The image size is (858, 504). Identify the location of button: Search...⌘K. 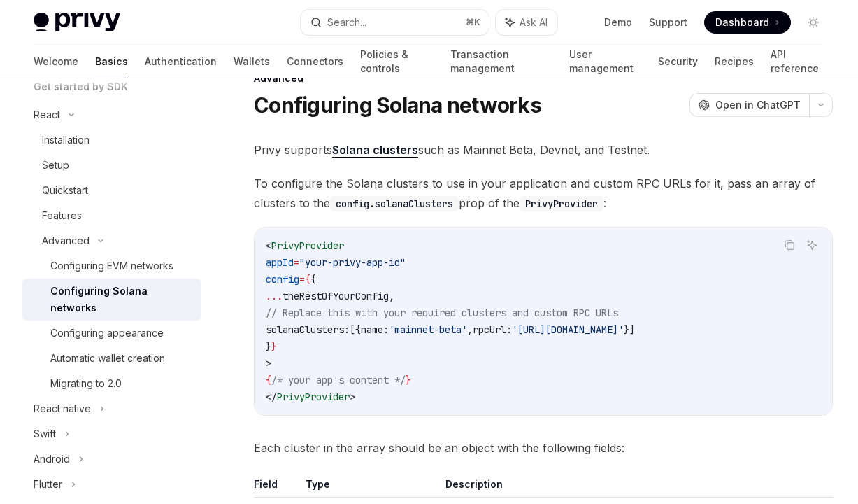
(394, 22).